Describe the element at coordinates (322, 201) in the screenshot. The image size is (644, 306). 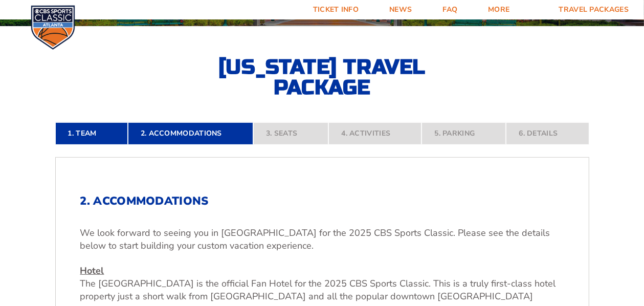
I see `h2: 2. Accommodations` at that location.